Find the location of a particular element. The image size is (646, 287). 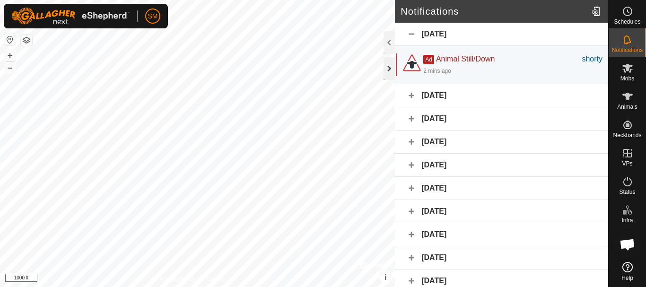

button: i is located at coordinates (386, 278).